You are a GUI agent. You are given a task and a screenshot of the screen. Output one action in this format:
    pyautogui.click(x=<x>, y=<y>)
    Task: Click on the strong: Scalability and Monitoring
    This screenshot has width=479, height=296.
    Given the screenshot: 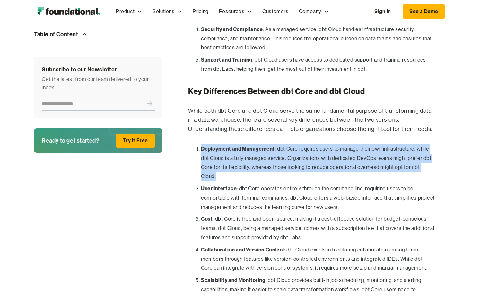 What is the action you would take?
    pyautogui.click(x=233, y=280)
    